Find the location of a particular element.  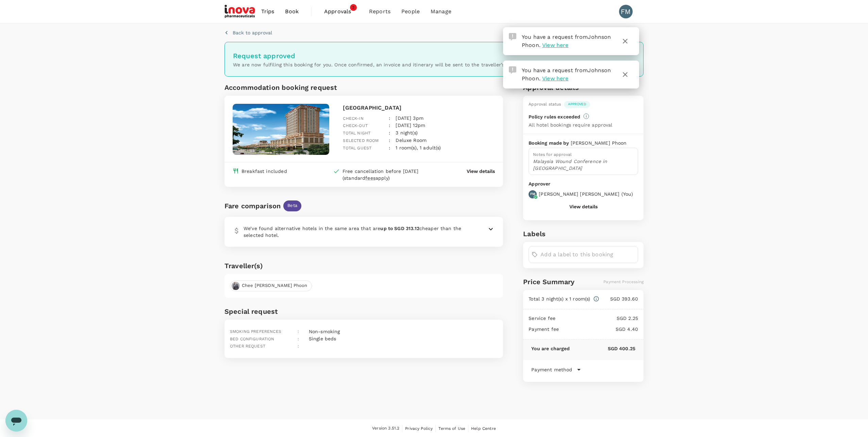

button: Back to approval is located at coordinates (248, 32).